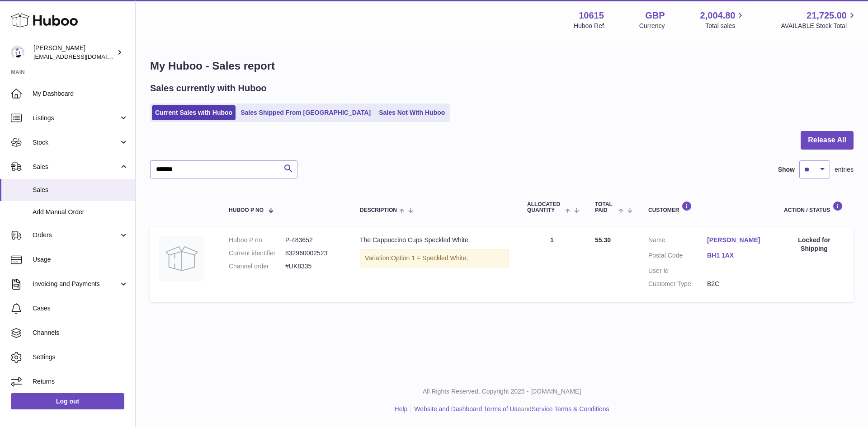 This screenshot has width=868, height=427. I want to click on strong: 10615, so click(592, 15).